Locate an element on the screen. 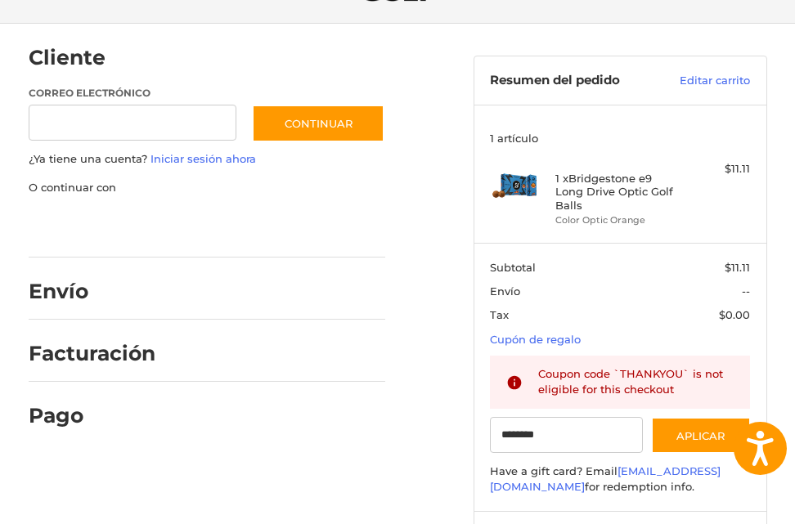 The width and height of the screenshot is (795, 524). h2: Pago is located at coordinates (76, 415).